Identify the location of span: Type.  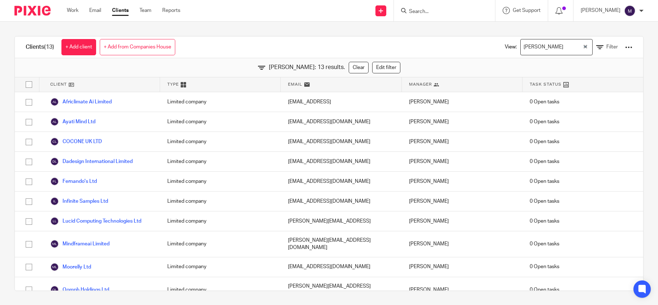
(173, 84).